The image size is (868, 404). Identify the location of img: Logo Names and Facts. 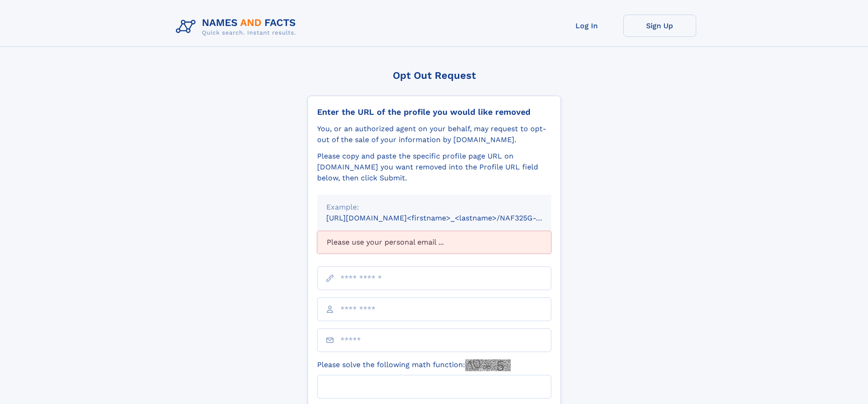
(238, 27).